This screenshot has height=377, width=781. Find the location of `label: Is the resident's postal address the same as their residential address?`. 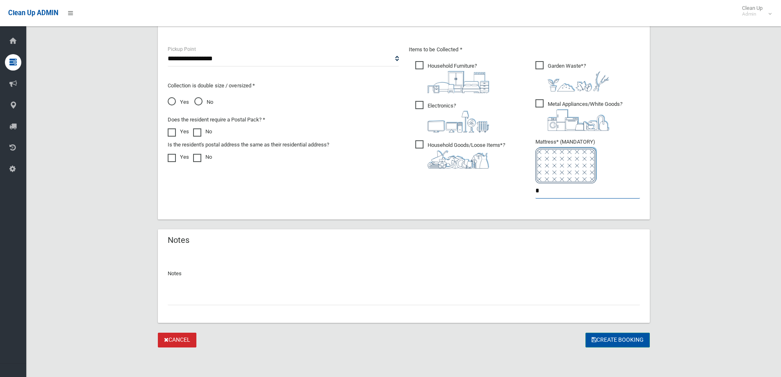

label: Is the resident's postal address the same as their residential address? is located at coordinates (248, 145).